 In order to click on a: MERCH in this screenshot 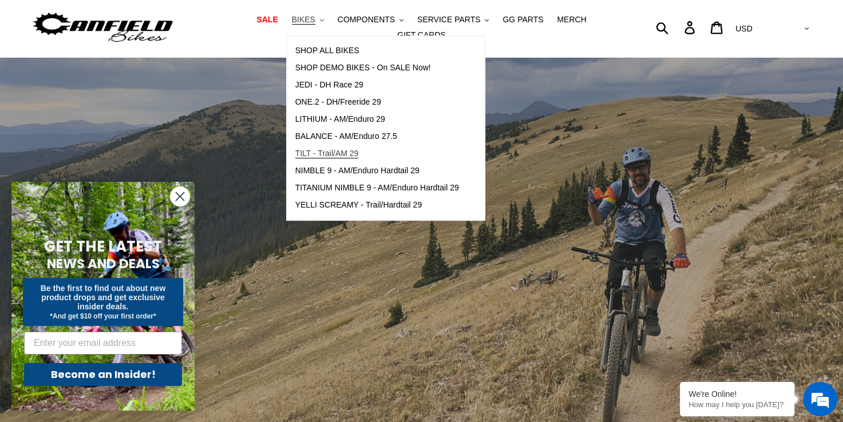, I will do `click(571, 19)`.